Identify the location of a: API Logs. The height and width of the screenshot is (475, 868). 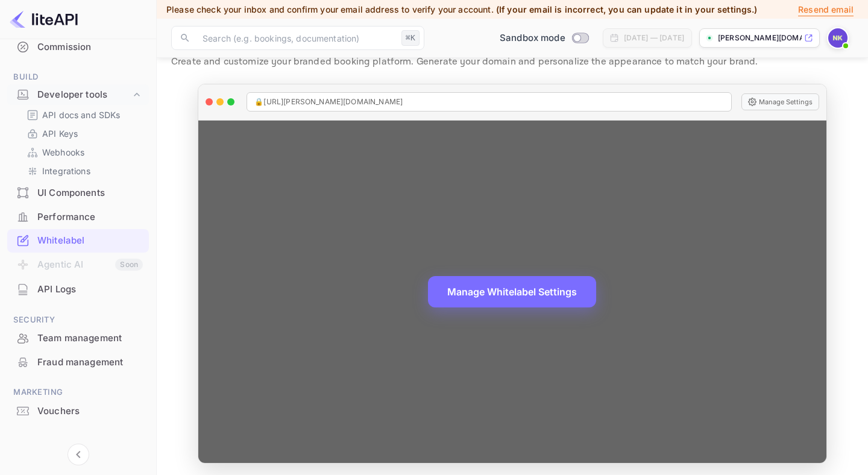
(78, 289).